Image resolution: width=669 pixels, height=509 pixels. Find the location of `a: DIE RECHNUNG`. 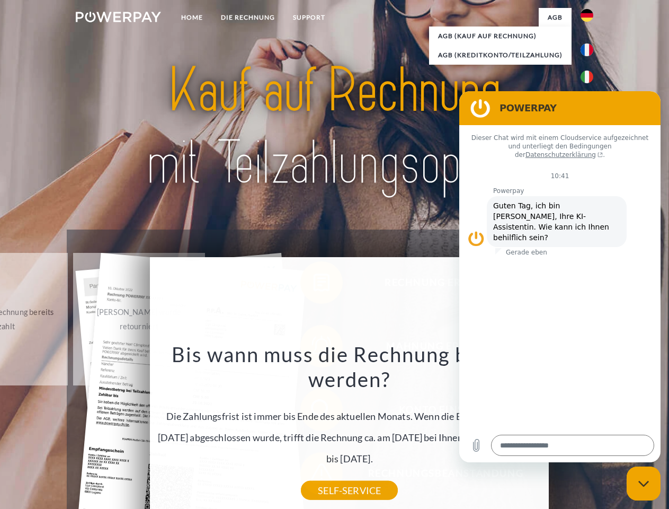

a: DIE RECHNUNG is located at coordinates (248, 17).